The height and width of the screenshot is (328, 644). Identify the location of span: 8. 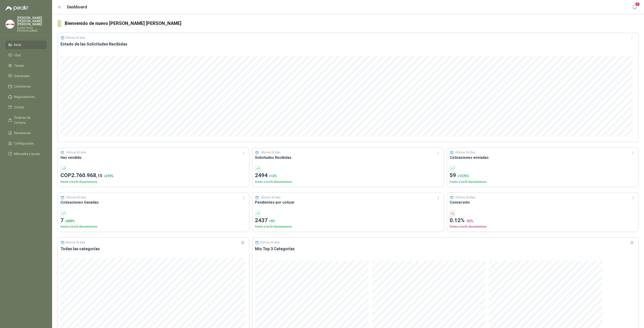
(637, 4).